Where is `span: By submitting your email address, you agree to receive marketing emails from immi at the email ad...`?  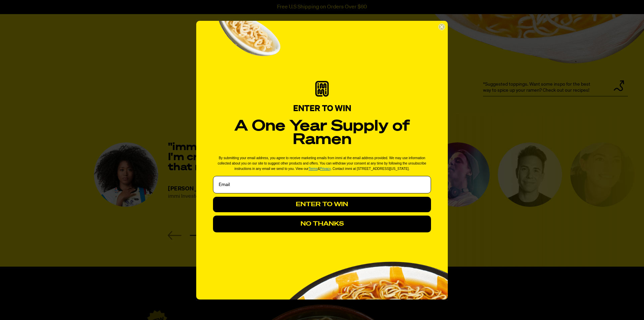 span: By submitting your email address, you agree to receive marketing emails from immi at the email ad... is located at coordinates (322, 163).